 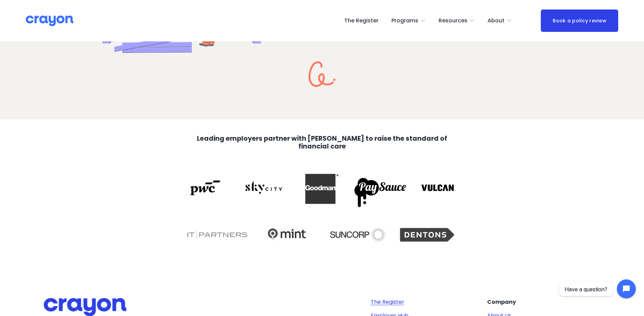 What do you see at coordinates (404, 20) in the screenshot?
I see `span: Programs` at bounding box center [404, 20].